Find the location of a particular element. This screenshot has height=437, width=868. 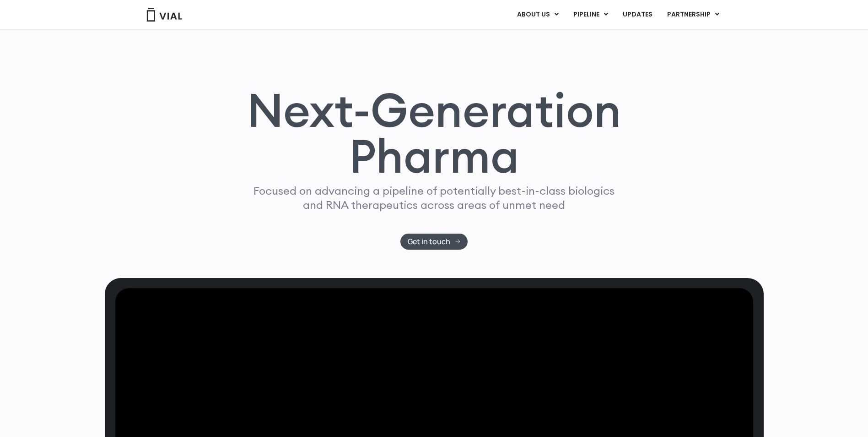

a: Get in touch is located at coordinates (433, 241).